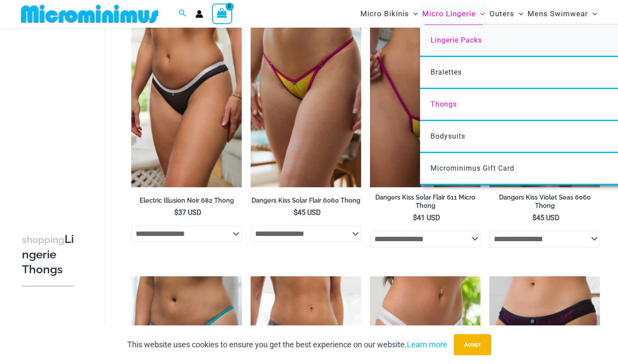 The width and height of the screenshot is (618, 364). I want to click on bdi: 41 USD, so click(427, 217).